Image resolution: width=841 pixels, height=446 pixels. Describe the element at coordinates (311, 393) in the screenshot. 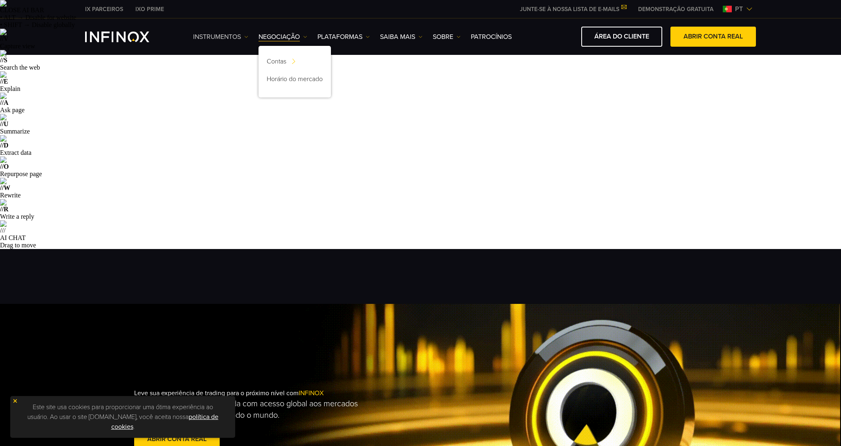

I see `span: INFINOX` at that location.